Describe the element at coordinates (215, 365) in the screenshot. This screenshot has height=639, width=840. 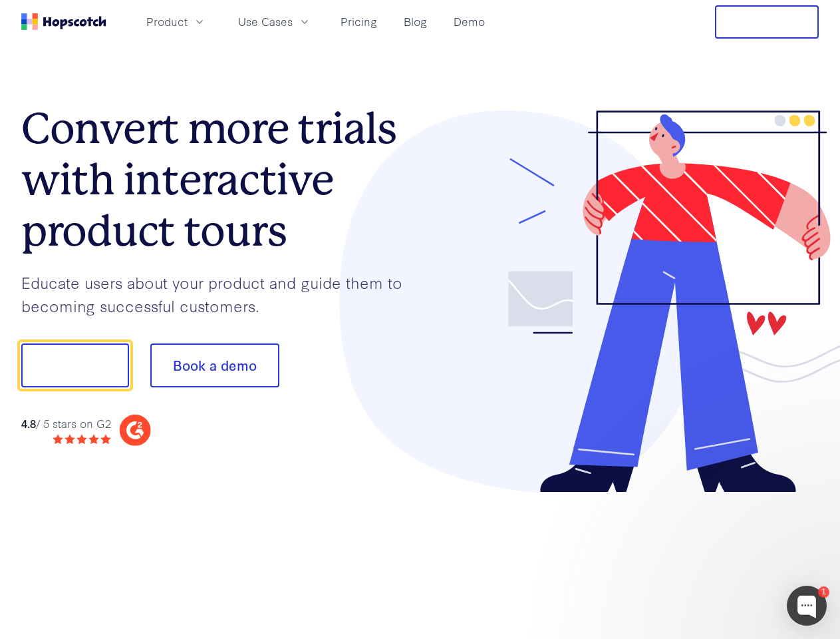
I see `button: Book a demo` at that location.